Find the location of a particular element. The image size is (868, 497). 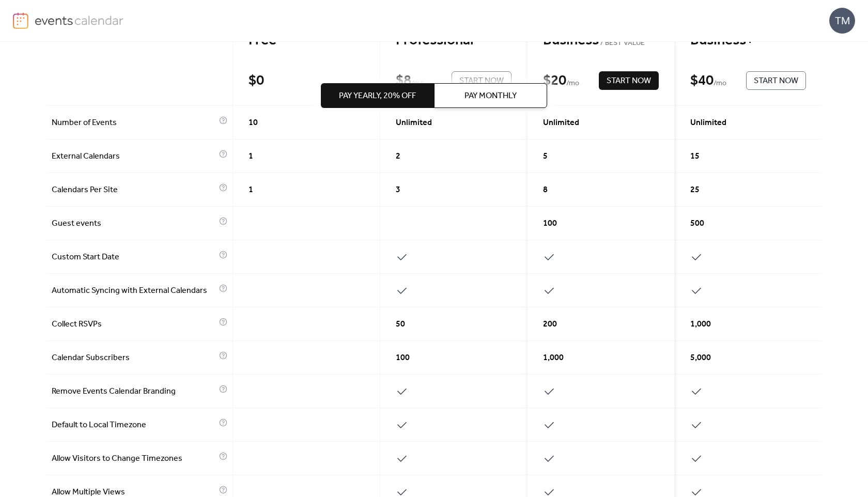

button: Pay Monthly is located at coordinates (490, 96).